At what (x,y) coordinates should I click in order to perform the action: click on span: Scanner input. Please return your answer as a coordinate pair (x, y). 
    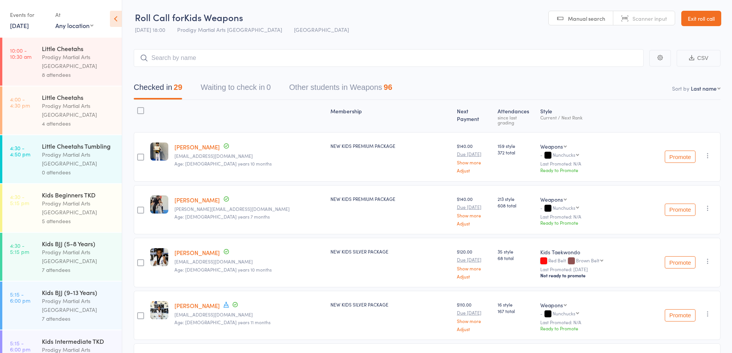
    Looking at the image, I should click on (650, 18).